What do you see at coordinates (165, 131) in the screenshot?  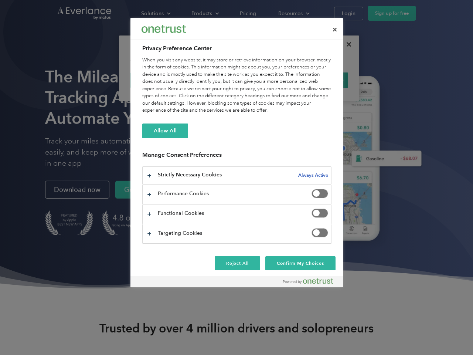 I see `button: Allow All` at bounding box center [165, 131].